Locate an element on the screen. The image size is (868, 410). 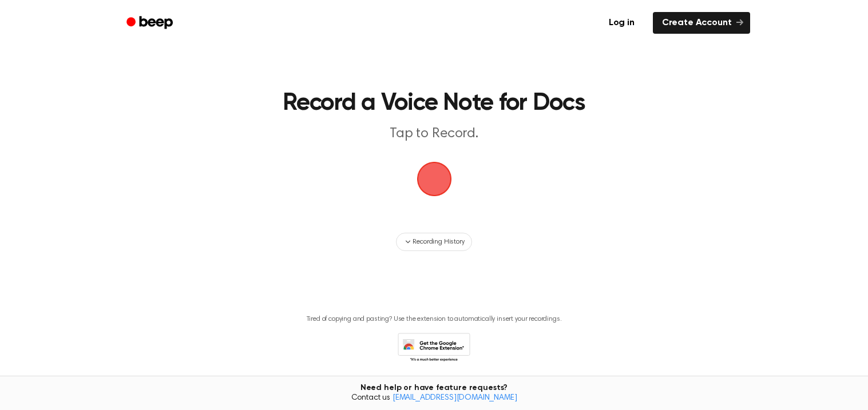
a: Create Account is located at coordinates (702, 23).